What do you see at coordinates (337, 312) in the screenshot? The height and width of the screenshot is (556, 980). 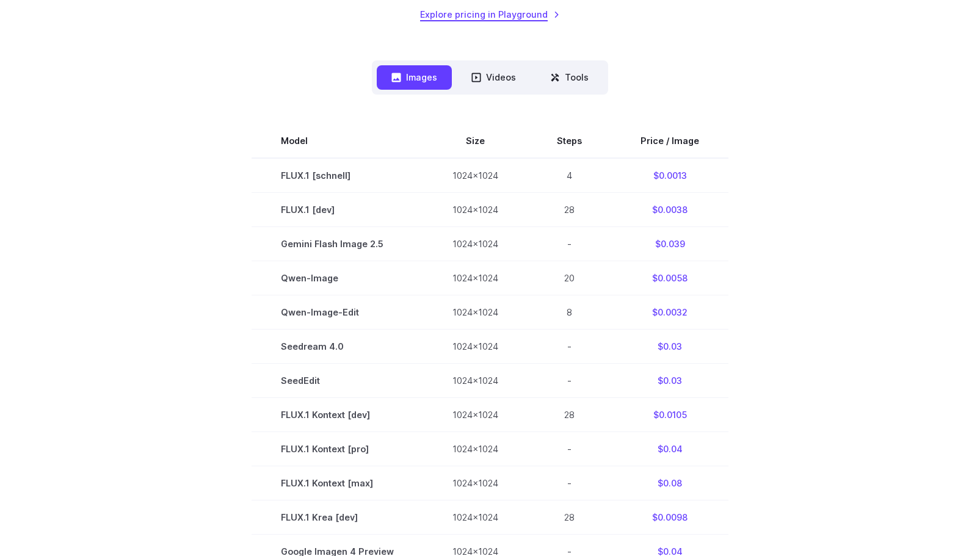 I see `td: Qwen-Image-Edit` at bounding box center [337, 312].